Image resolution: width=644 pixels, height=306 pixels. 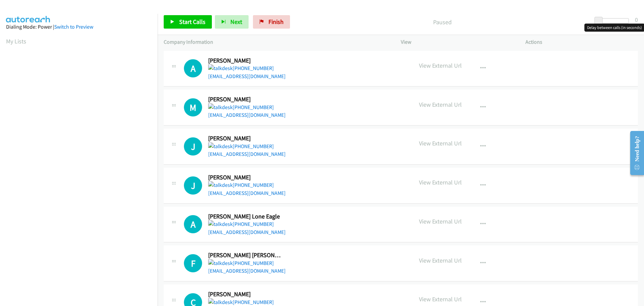 What do you see at coordinates (193, 107) in the screenshot?
I see `h1: M` at bounding box center [193, 107].